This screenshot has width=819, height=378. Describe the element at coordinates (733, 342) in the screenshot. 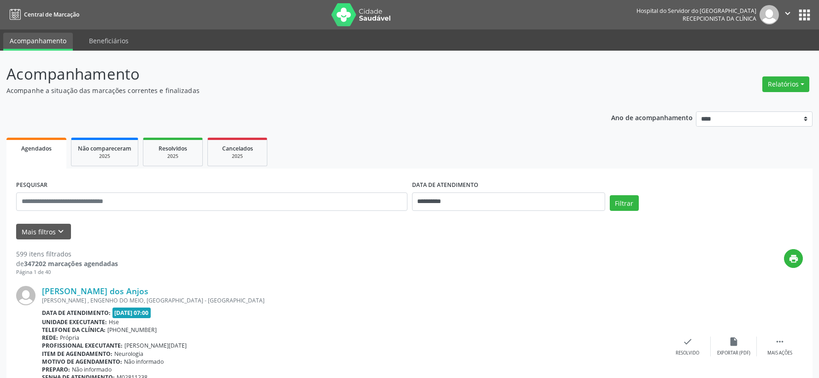

I see `i: insert_drive_file` at that location.